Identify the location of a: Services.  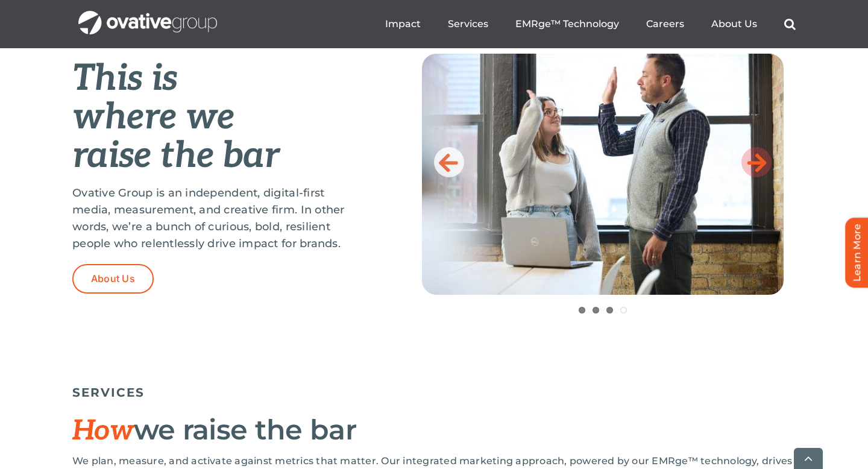
(468, 24).